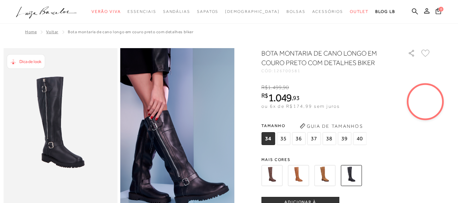 Image resolution: width=458 pixels, height=203 pixels. I want to click on span: Voltar, so click(52, 32).